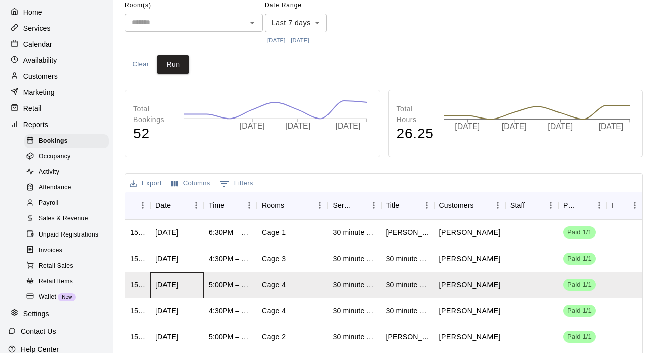 This screenshot has height=353, width=655. Describe the element at coordinates (56, 92) in the screenshot. I see `div: Marketing` at that location.